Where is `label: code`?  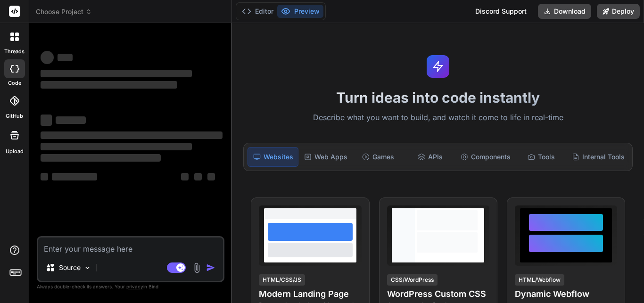 label: code is located at coordinates (15, 83).